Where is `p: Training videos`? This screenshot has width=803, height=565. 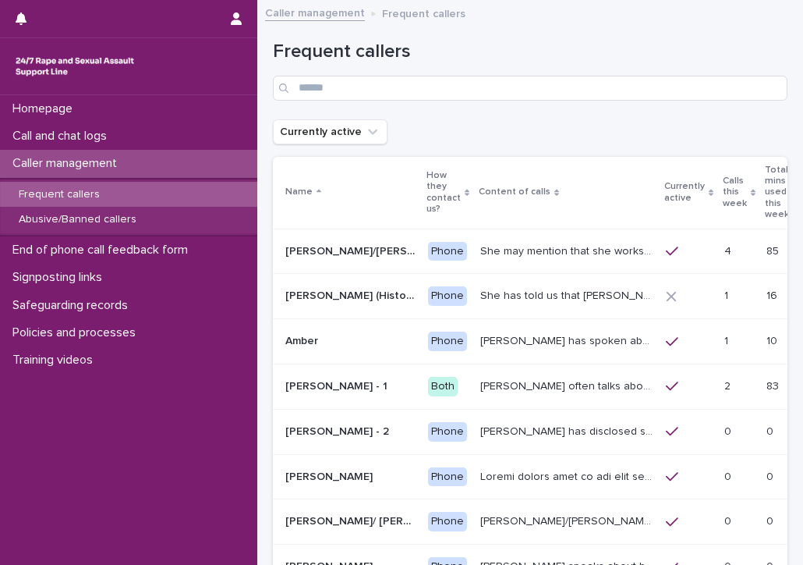
p: Training videos is located at coordinates (55, 360).